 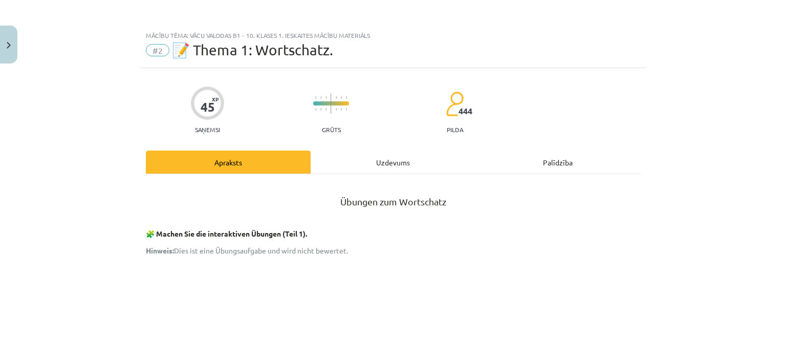 What do you see at coordinates (465, 111) in the screenshot?
I see `span: 444` at bounding box center [465, 111].